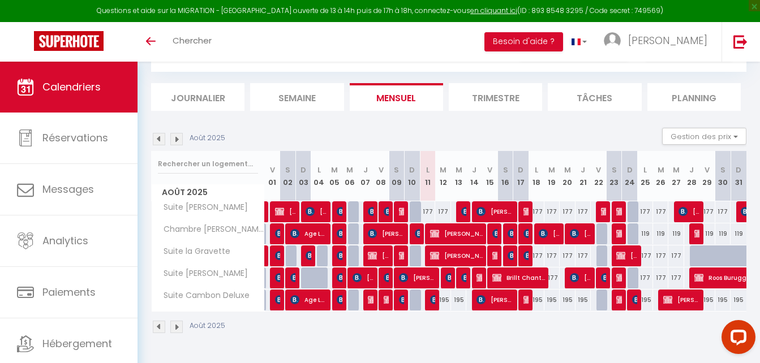 The height and width of the screenshot is (363, 760). What do you see at coordinates (208, 192) in the screenshot?
I see `span: Août 2025` at bounding box center [208, 192].